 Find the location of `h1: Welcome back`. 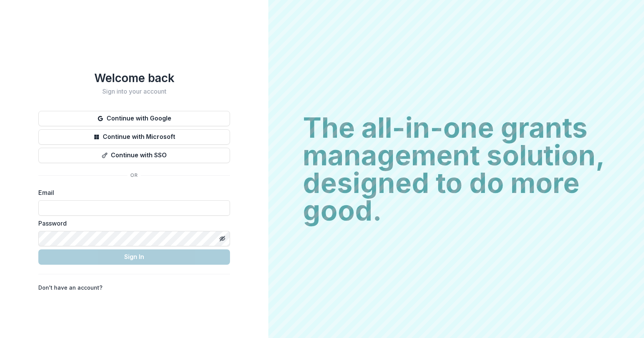

h1: Welcome back is located at coordinates (134, 78).